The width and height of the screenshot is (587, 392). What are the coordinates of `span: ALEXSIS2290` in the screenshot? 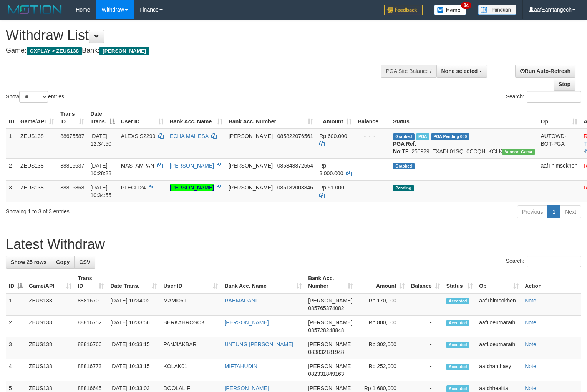 It's located at (139, 136).